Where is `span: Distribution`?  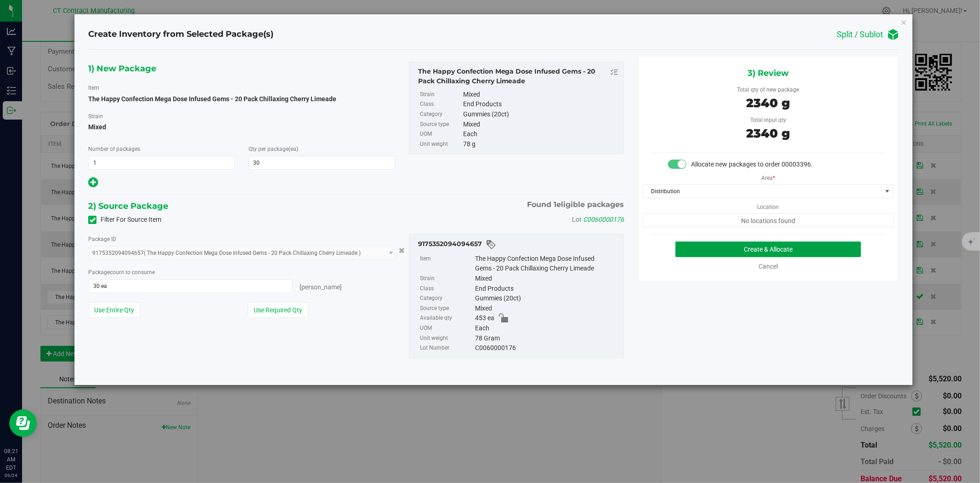 span: Distribution is located at coordinates (762, 191).